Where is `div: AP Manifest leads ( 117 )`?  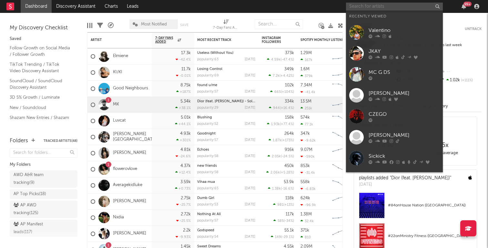 div: AP Manifest leads ( 117 ) is located at coordinates (36, 228).